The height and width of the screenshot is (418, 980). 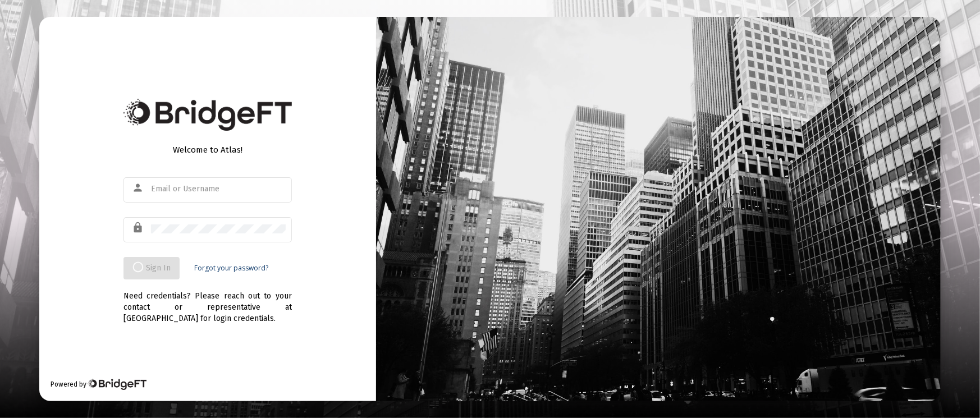 I want to click on div: Powered by, so click(x=98, y=385).